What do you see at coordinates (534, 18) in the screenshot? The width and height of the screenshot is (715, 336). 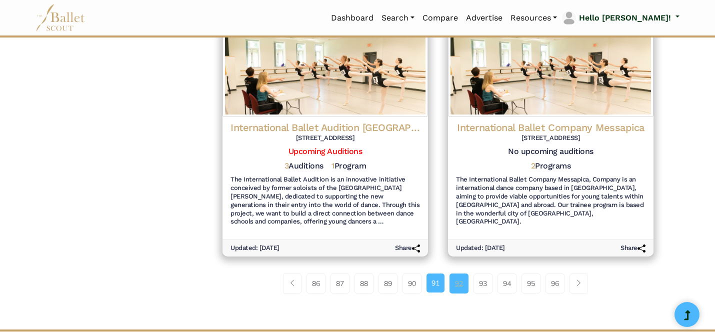 I see `a: Resources` at bounding box center [534, 18].